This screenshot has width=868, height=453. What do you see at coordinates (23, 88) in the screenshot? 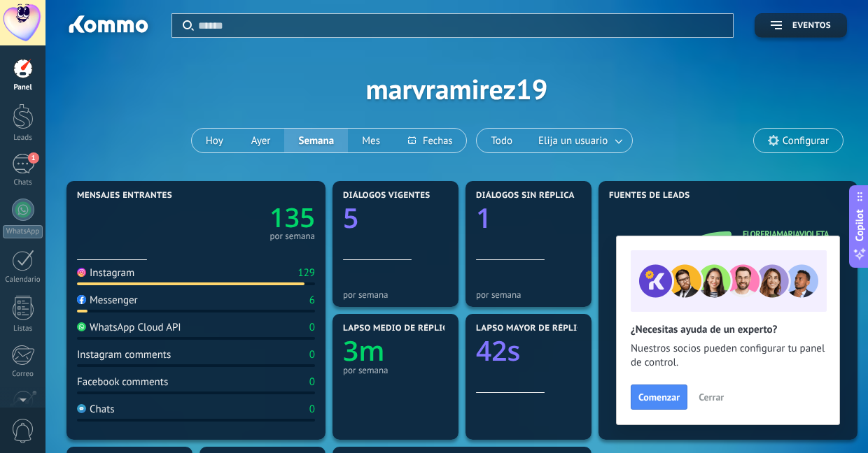
I see `div: Panel` at bounding box center [23, 88].